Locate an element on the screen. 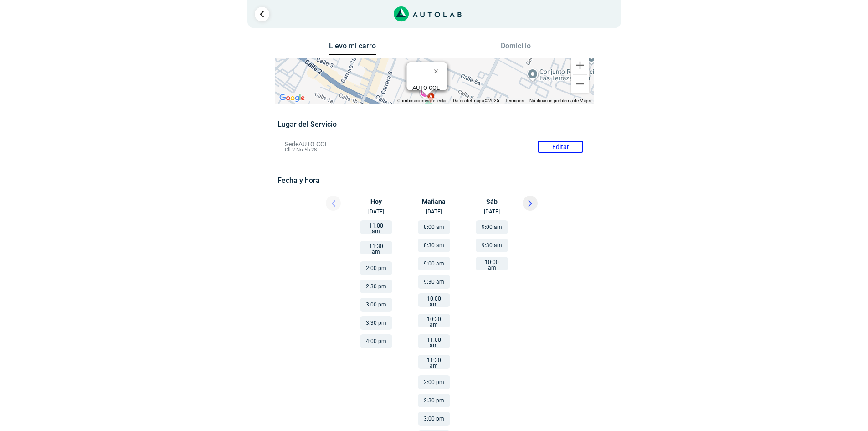 The height and width of the screenshot is (431, 868). button: Domicilio is located at coordinates (516, 48).